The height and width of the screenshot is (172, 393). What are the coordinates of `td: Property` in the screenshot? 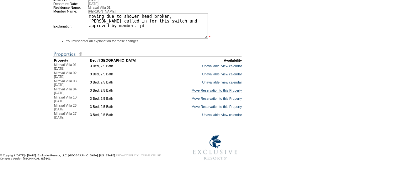 It's located at (71, 61).